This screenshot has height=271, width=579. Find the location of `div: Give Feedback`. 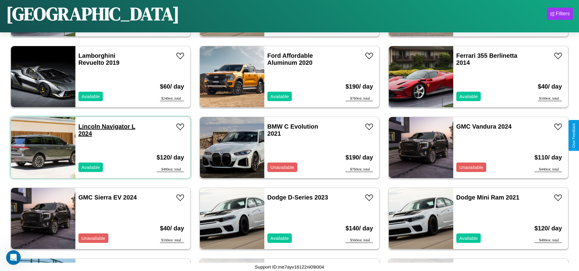

div: Give Feedback is located at coordinates (574, 135).